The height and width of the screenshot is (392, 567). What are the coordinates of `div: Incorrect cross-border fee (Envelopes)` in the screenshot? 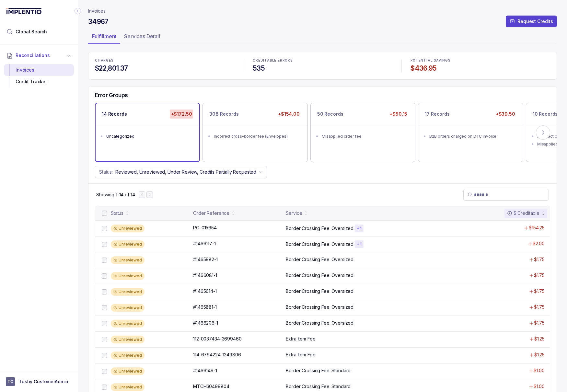 It's located at (257, 136).